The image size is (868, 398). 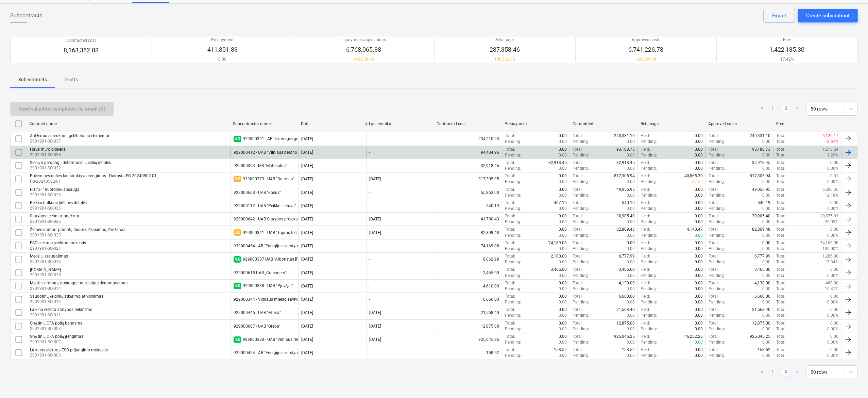 What do you see at coordinates (787, 40) in the screenshot?
I see `p: Free` at bounding box center [787, 40].